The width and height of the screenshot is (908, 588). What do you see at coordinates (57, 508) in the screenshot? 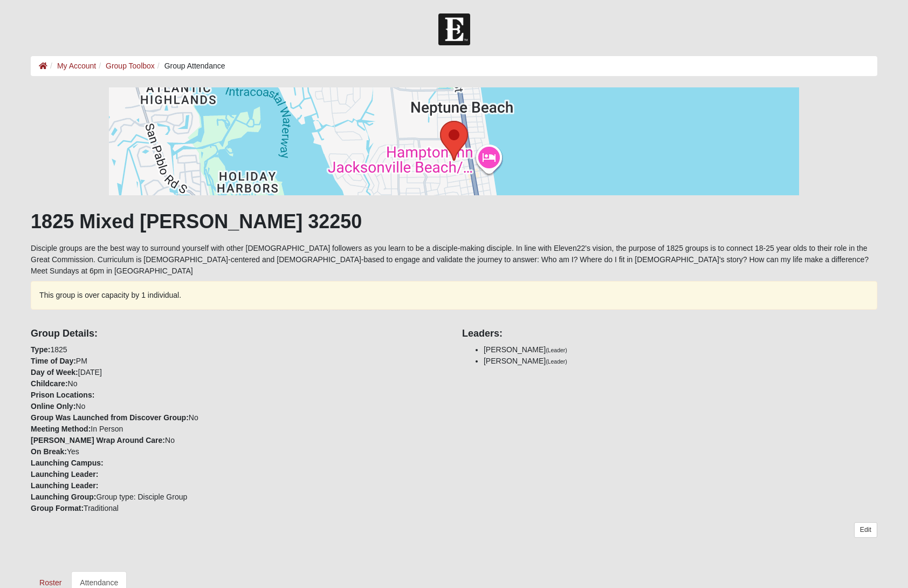
I see `strong: Group Format:` at bounding box center [57, 508].